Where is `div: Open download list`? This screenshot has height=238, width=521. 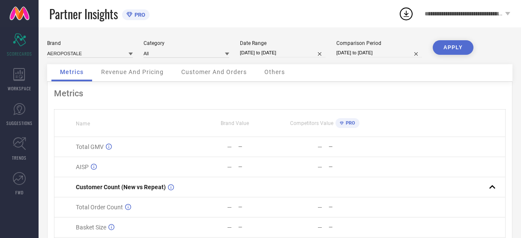
div: Open download list is located at coordinates (406, 14).